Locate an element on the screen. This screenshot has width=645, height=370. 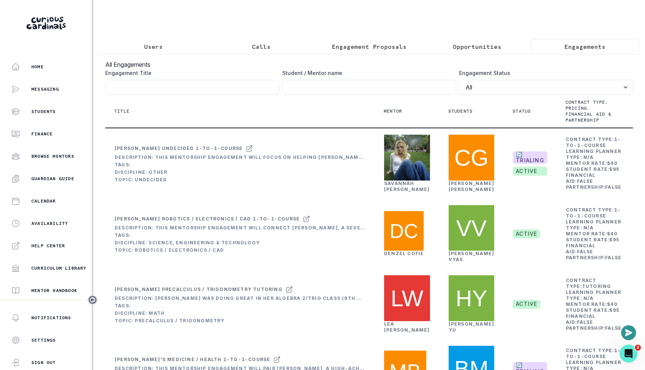
p: Engagement Proposals is located at coordinates (369, 47).